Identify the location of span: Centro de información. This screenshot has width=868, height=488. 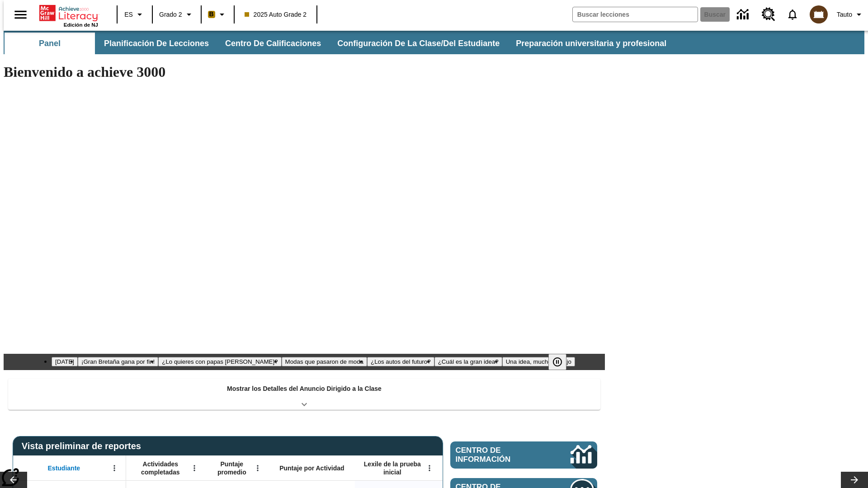
(497, 455).